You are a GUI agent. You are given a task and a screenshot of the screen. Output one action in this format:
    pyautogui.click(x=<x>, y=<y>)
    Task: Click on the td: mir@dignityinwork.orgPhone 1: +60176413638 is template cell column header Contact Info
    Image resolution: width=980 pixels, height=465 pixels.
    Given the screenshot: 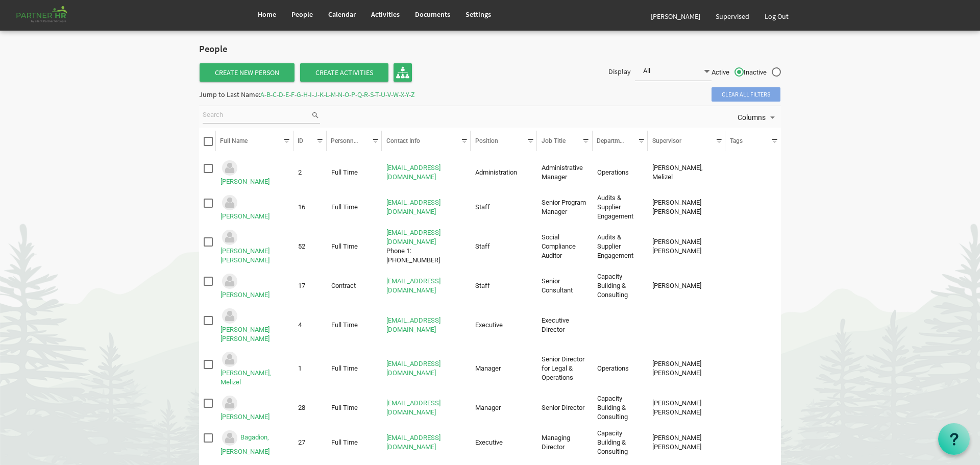 What is the action you would take?
    pyautogui.click(x=426, y=246)
    